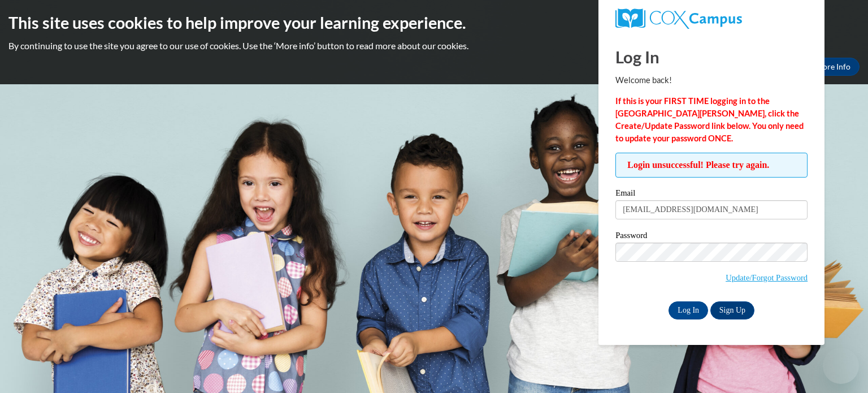  I want to click on a: More Info, so click(833, 67).